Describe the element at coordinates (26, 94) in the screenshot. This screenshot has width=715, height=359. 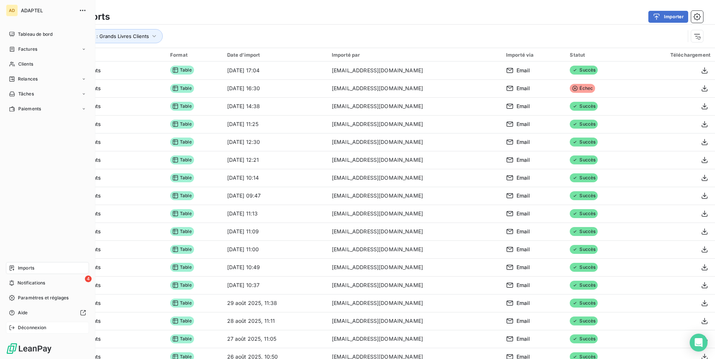
I see `span: Tâches` at that location.